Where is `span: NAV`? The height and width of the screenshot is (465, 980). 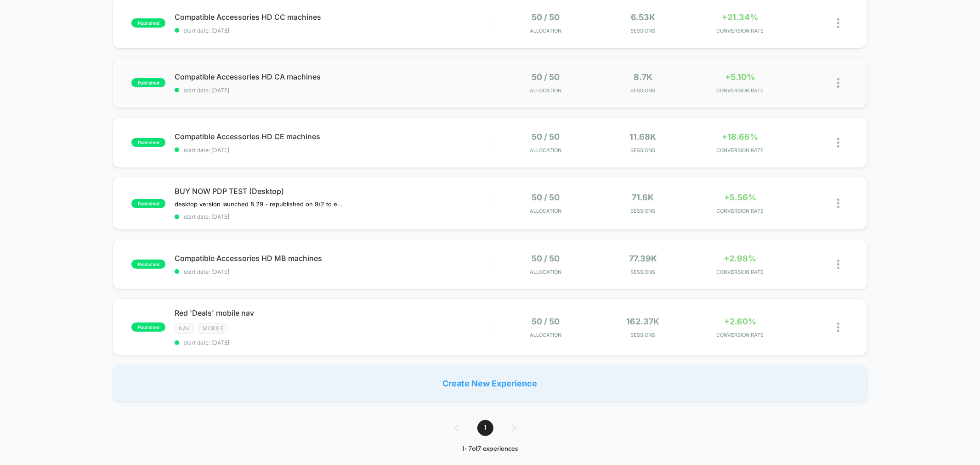
span: NAV is located at coordinates (184, 328).